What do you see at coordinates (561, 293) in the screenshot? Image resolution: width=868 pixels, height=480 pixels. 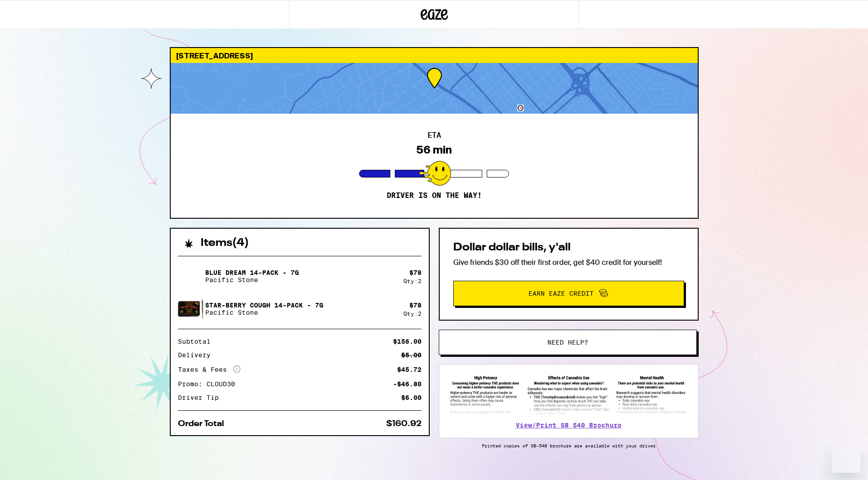 I see `span: Earn Eaze Credit` at bounding box center [561, 293].